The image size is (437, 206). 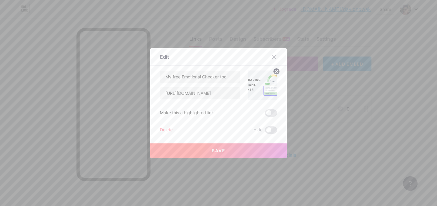 I want to click on img: link_thumbnail, so click(x=263, y=85).